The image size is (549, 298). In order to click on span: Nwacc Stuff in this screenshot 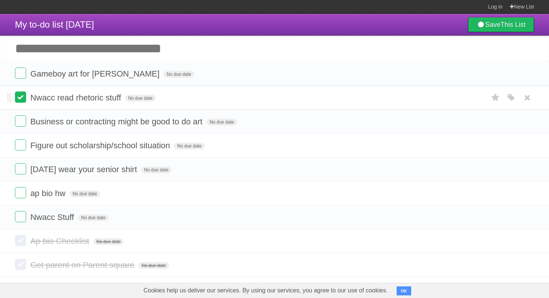, I will do `click(53, 217)`.